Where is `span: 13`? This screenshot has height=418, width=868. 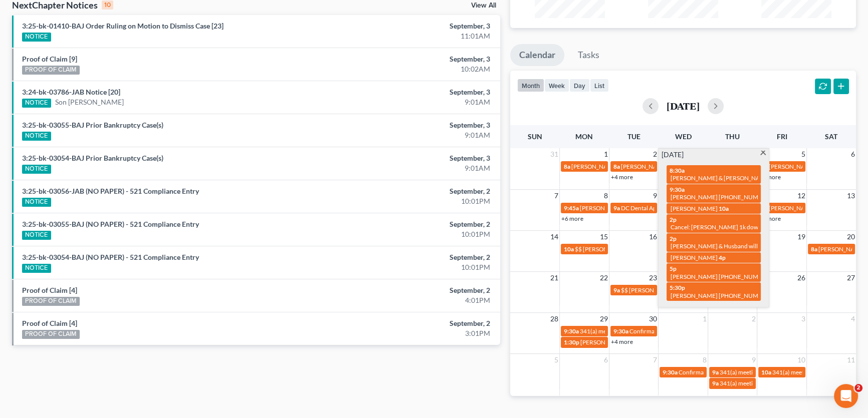 span: 13 is located at coordinates (851, 196).